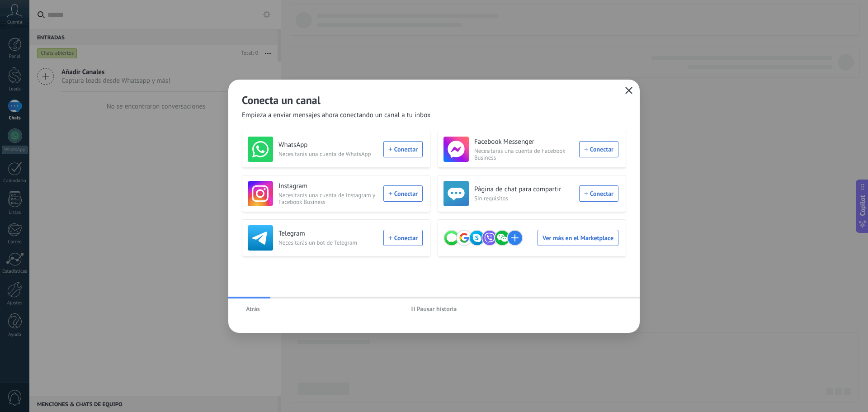  Describe the element at coordinates (337, 115) in the screenshot. I see `span: Empieza a enviar mensajes ahora conectando un canal a tu inbox` at that location.